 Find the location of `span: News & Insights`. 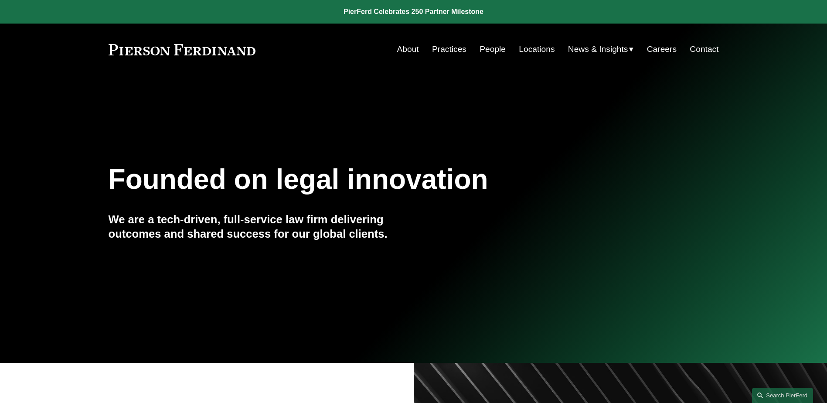

span: News & Insights is located at coordinates (598, 49).